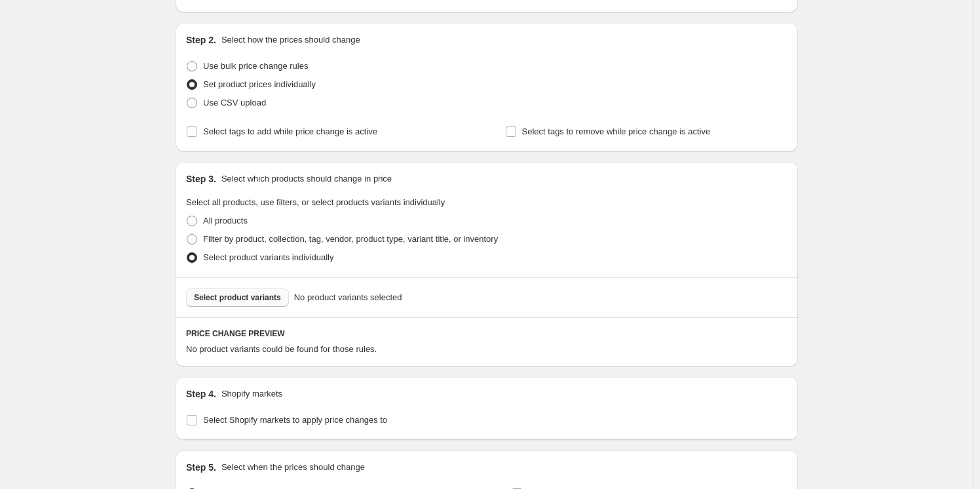  What do you see at coordinates (315, 202) in the screenshot?
I see `span: Select all products, use filters, or select products variants individually` at bounding box center [315, 202].